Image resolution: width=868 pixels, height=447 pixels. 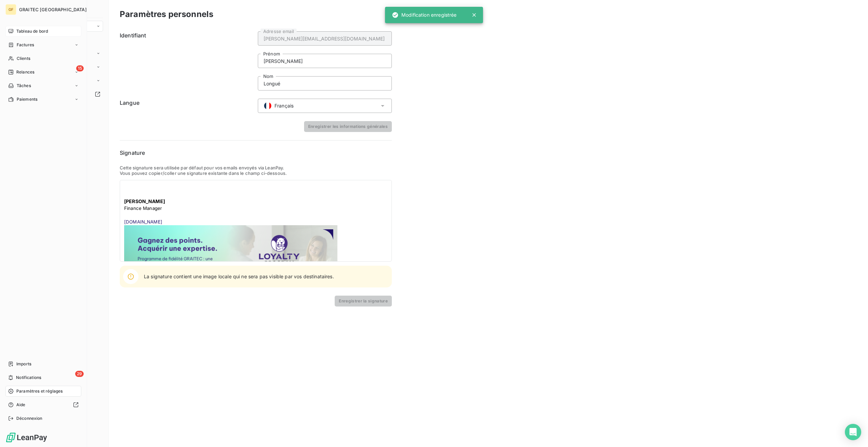 I want to click on h3: Paramètres personnels, so click(x=166, y=14).